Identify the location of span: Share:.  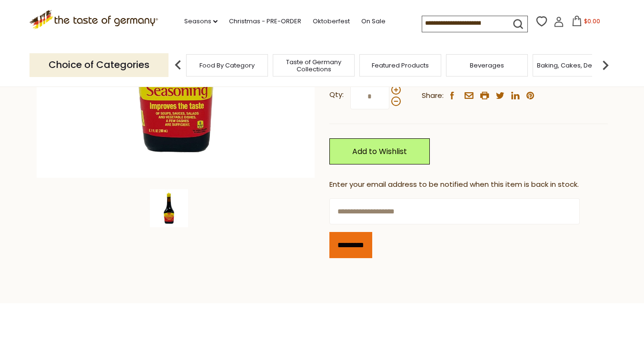
(433, 96).